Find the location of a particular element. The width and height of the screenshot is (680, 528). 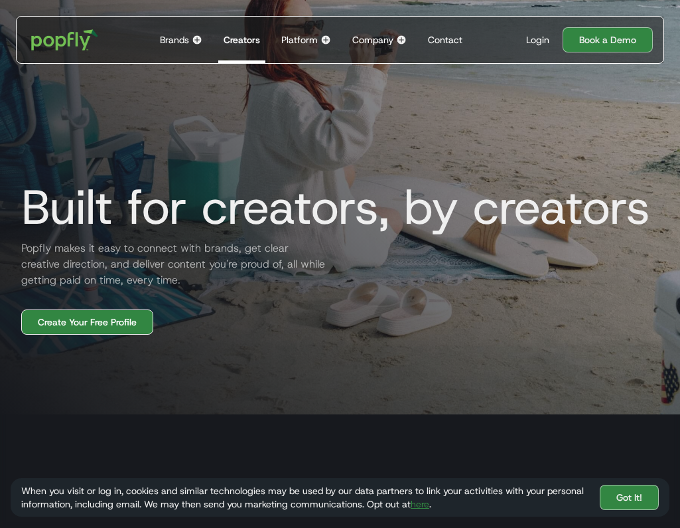

div: Creators is located at coordinates (242, 40).